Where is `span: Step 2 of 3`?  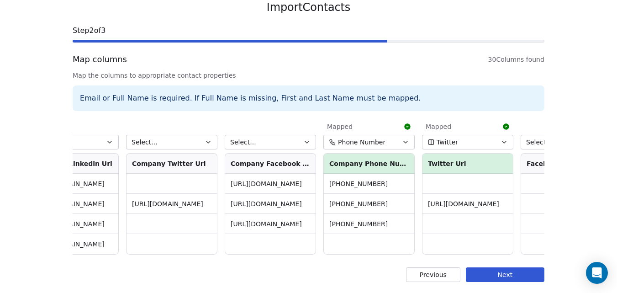
span: Step 2 of 3 is located at coordinates (308, 31).